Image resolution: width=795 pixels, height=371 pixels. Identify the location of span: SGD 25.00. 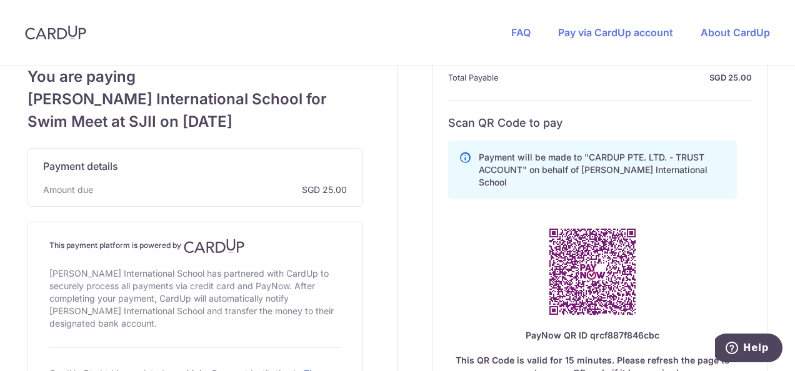
(222, 190).